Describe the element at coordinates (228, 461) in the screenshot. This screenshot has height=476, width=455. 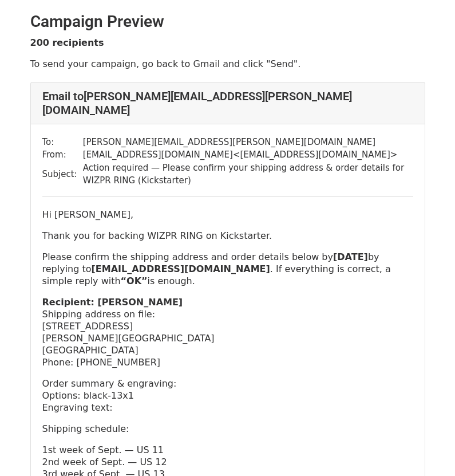
I see `p: 2nd week of Sept. — US 12` at that location.